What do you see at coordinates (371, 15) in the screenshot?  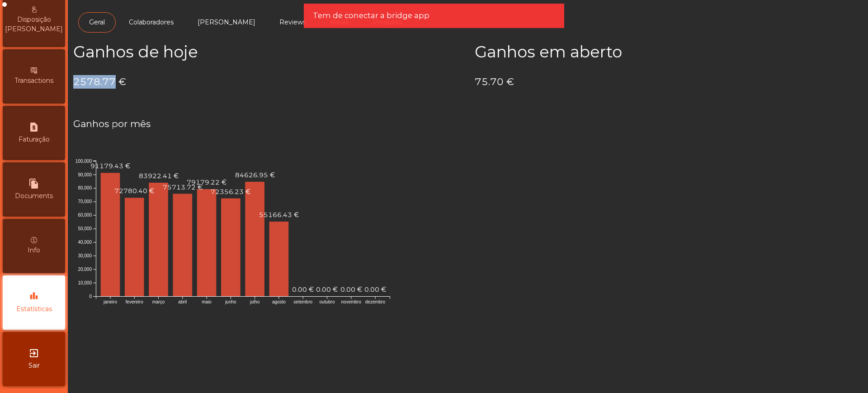 I see `span: Tem de conectar a bridge app` at bounding box center [371, 15].